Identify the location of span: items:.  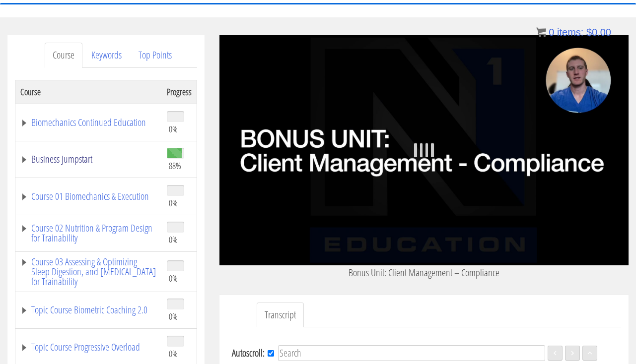
(570, 32).